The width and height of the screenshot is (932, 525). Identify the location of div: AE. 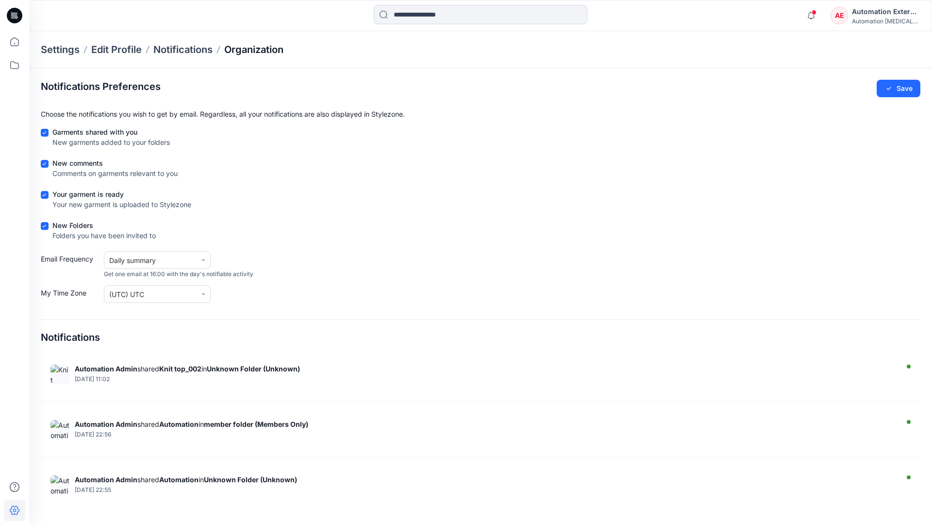
(840, 16).